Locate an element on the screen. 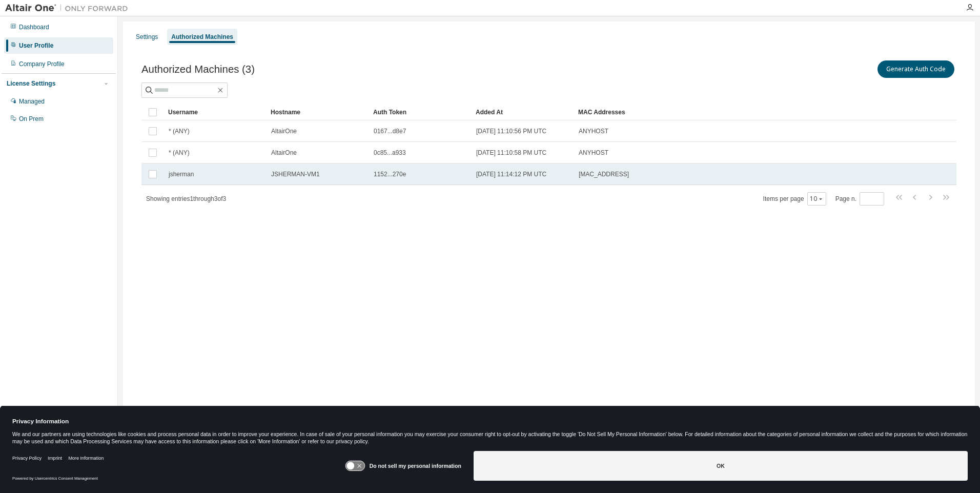 This screenshot has width=980, height=493. span: 0167...d8e7 is located at coordinates (390, 132).